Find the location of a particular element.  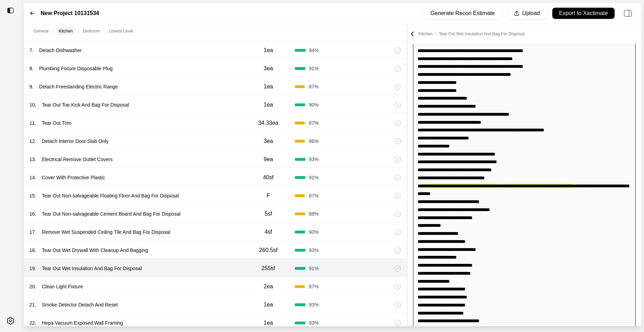

p: Lowest Level is located at coordinates (121, 31).